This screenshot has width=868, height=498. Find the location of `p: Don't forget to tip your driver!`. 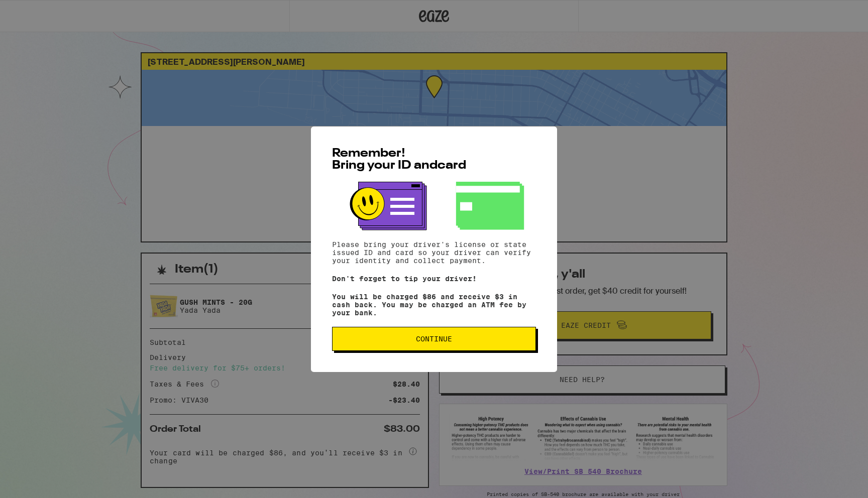

p: Don't forget to tip your driver! is located at coordinates (434, 279).